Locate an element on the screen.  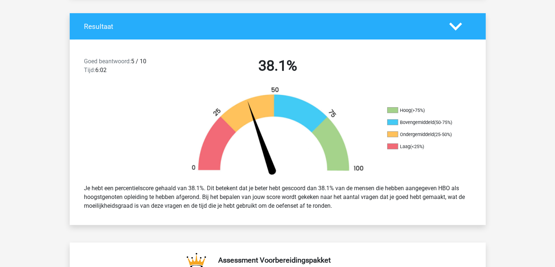
span: Tijd: is located at coordinates (89, 70).